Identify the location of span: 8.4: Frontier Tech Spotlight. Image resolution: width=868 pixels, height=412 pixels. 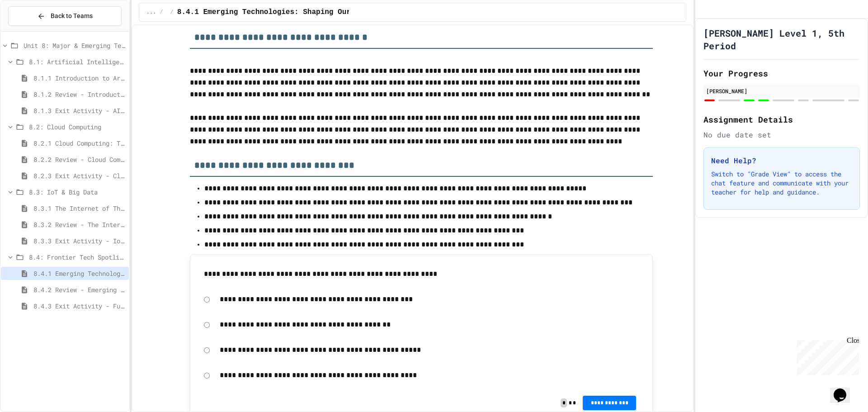
(77, 257).